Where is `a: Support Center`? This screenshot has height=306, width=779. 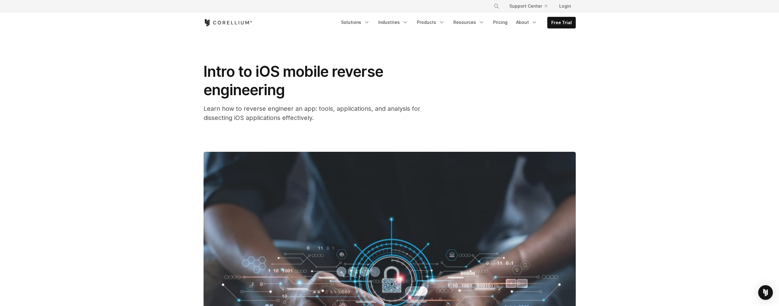
a: Support Center is located at coordinates (528, 6).